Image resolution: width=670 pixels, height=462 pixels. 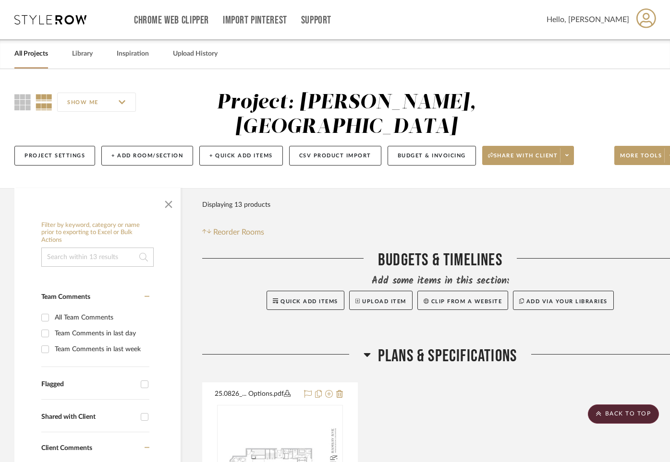 What do you see at coordinates (88, 417) in the screenshot?
I see `div: Shared with Client` at bounding box center [88, 417].